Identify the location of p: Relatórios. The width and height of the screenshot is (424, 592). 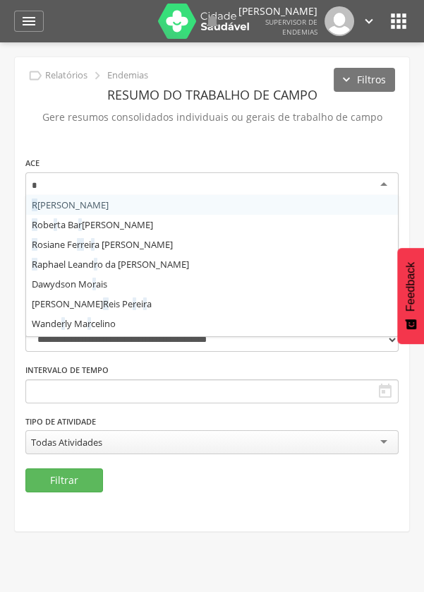
(66, 76).